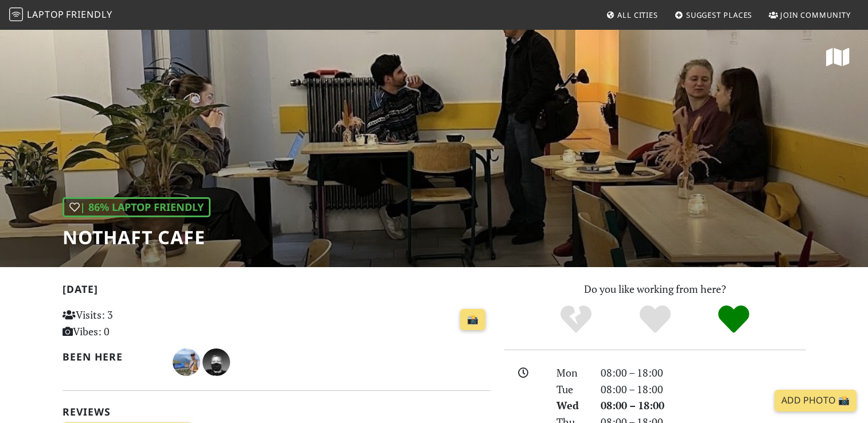 Image resolution: width=868 pixels, height=423 pixels. Describe the element at coordinates (632, 15) in the screenshot. I see `a: All Cities` at that location.